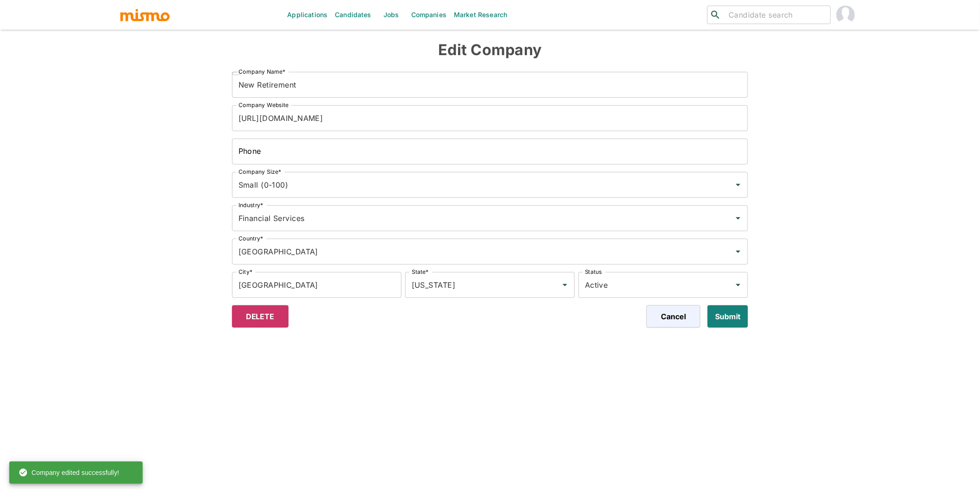  Describe the element at coordinates (262, 71) in the screenshot. I see `label: Company Name*` at that location.